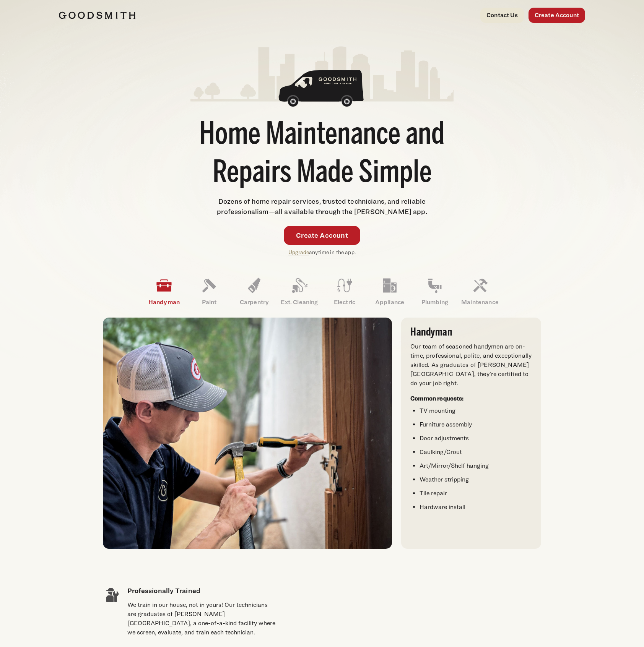 Image resolution: width=644 pixels, height=647 pixels. I want to click on a: Upgrade, so click(299, 252).